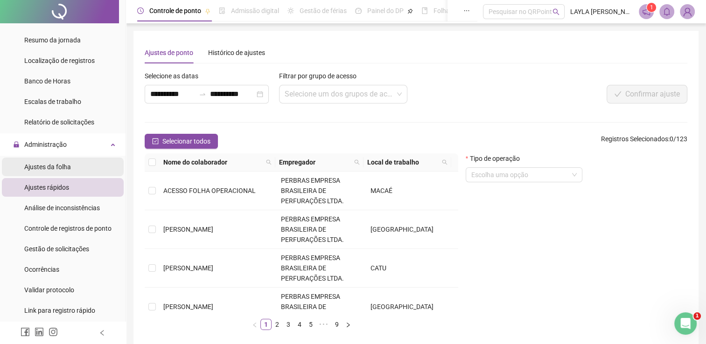 This screenshot has width=706, height=344. I want to click on span: check-square, so click(155, 141).